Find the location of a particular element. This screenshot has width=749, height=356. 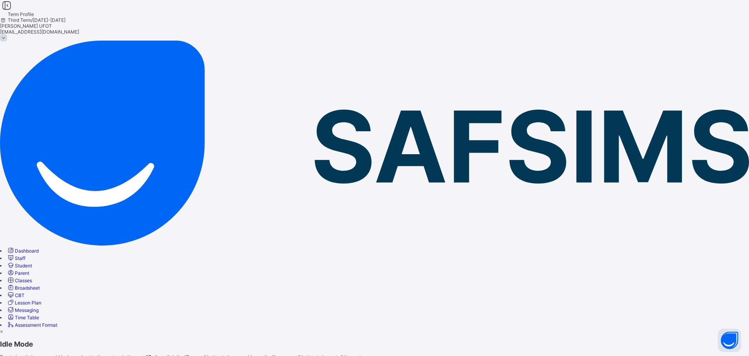

a: Student is located at coordinates (19, 265).